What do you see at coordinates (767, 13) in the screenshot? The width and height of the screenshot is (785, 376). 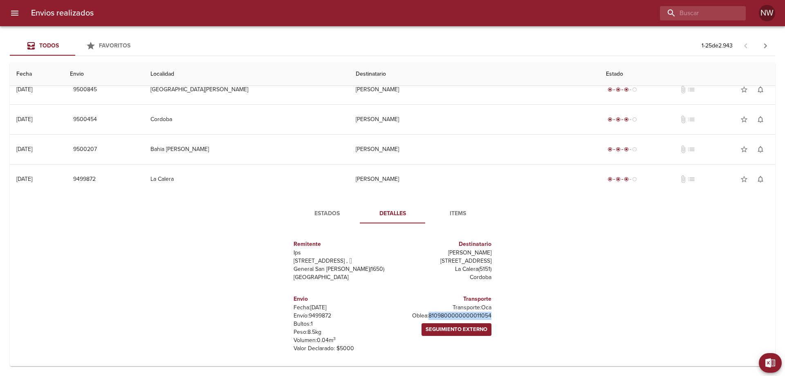 I see `div: NW` at bounding box center [767, 13].